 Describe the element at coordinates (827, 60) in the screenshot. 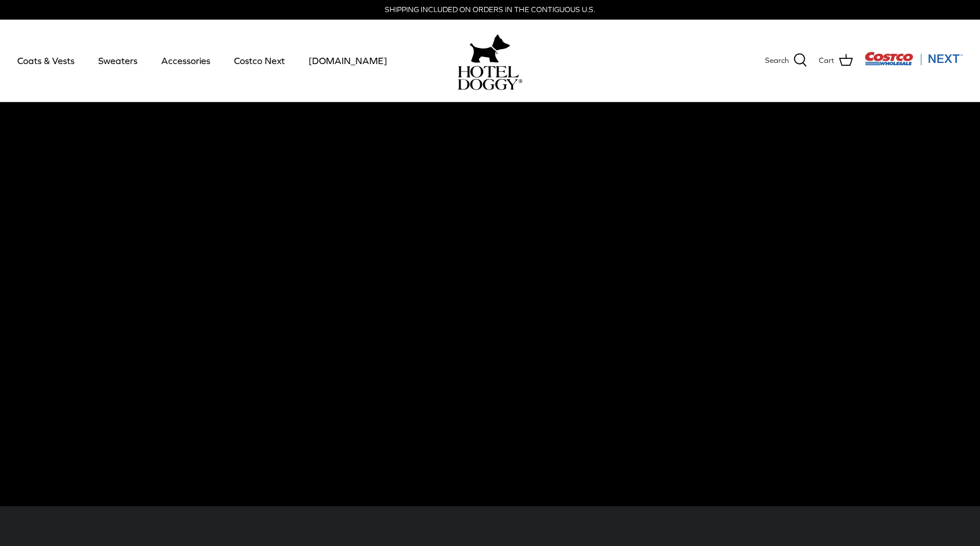

I see `span: Cart` at that location.